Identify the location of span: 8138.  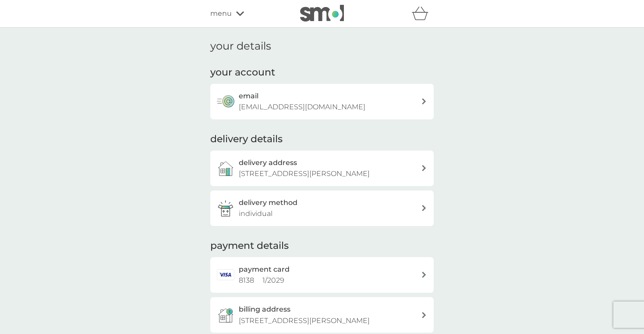
(246, 280).